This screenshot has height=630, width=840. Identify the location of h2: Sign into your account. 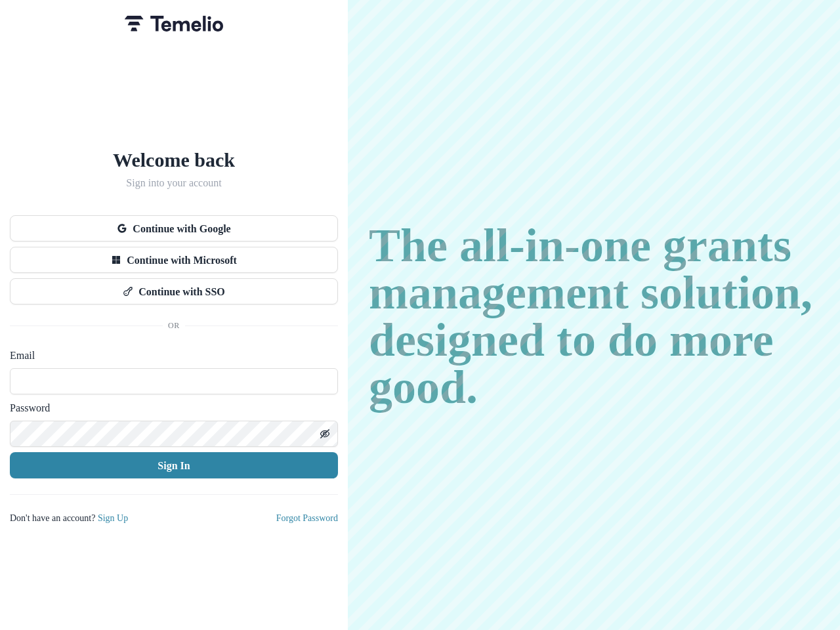
(174, 183).